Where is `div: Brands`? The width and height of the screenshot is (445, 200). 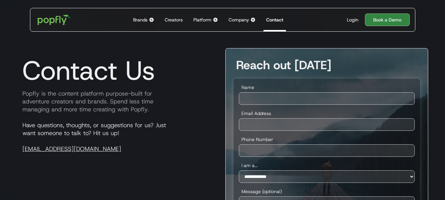
div: Brands is located at coordinates (140, 20).